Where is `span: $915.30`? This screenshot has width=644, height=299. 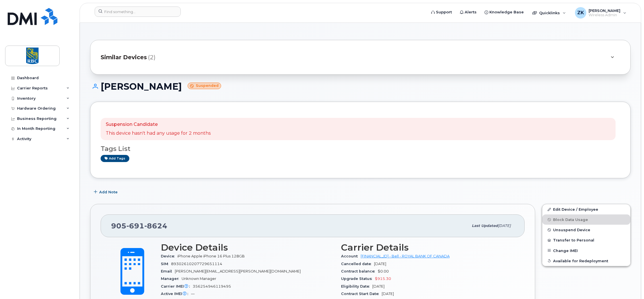
span: $915.30 is located at coordinates (383, 278).